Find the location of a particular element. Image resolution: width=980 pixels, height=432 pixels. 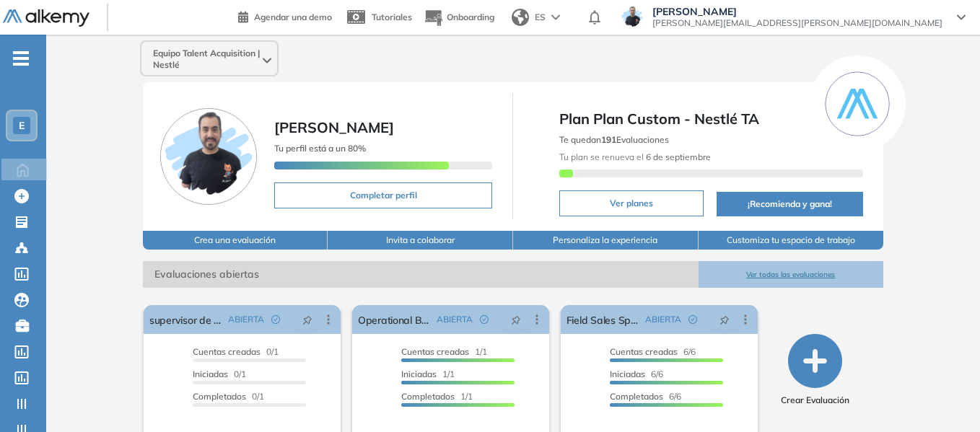

img: Foto de perfil is located at coordinates (208, 157).